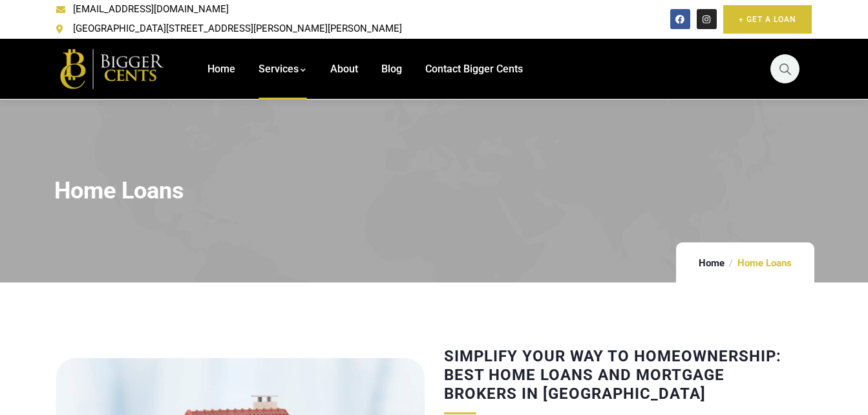 This screenshot has width=868, height=415. What do you see at coordinates (113, 68) in the screenshot?
I see `img: Home` at bounding box center [113, 68].